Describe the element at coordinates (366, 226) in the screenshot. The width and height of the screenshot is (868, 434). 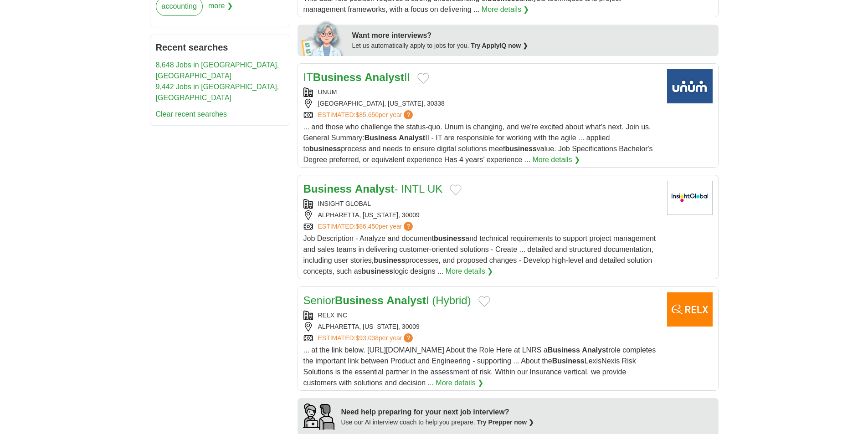
I see `a: ESTIMATED:$86,450per year?` at that location.